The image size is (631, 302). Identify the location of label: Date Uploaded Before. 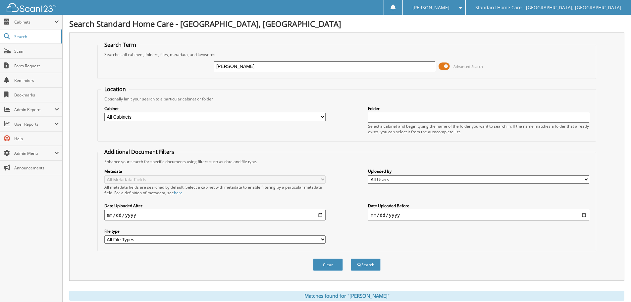
(479, 205).